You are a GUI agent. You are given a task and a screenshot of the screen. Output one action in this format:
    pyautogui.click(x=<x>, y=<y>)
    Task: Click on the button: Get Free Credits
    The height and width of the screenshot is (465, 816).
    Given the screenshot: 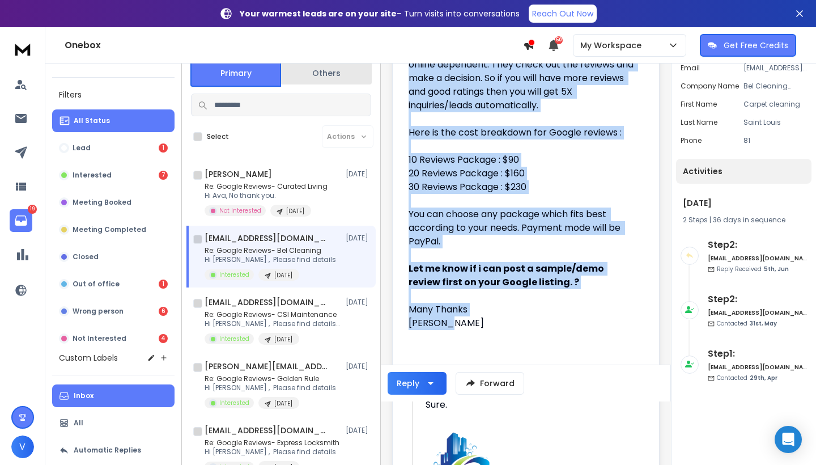 What is the action you would take?
    pyautogui.click(x=748, y=45)
    